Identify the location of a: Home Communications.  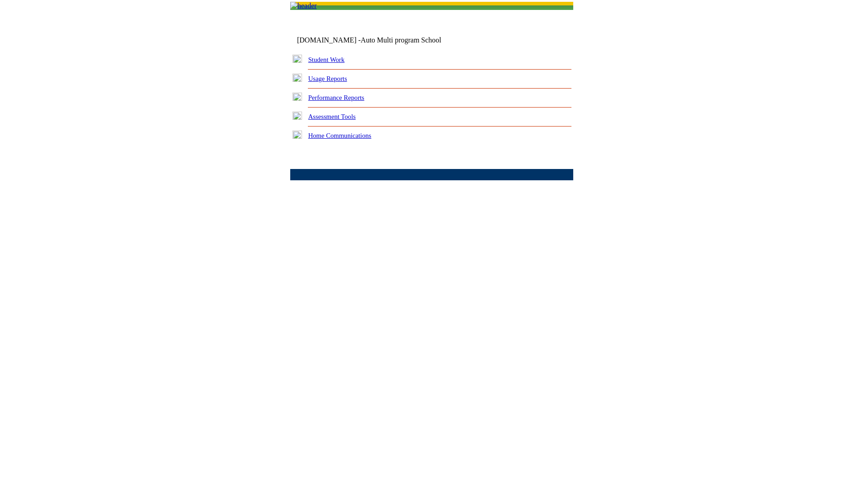
(339, 135).